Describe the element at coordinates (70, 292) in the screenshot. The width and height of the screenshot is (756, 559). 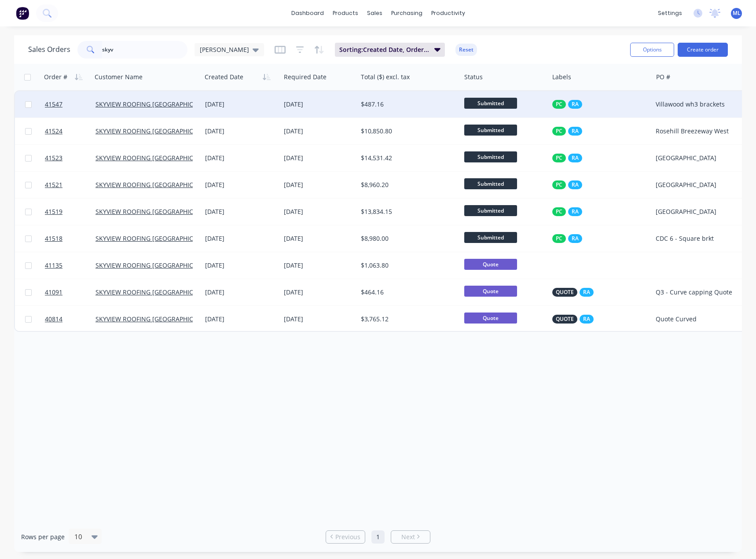
I see `a: 41091` at that location.